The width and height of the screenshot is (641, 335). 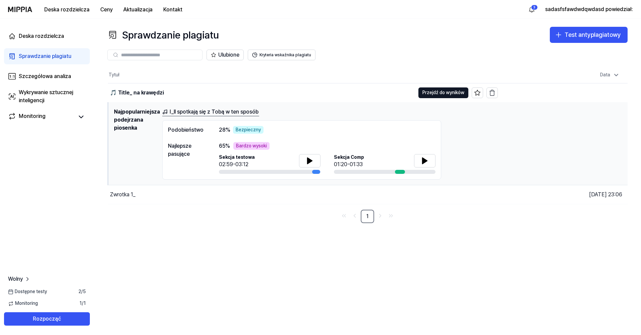 I want to click on a: Wykrywanie sztucznej inteligencji, so click(x=47, y=97).